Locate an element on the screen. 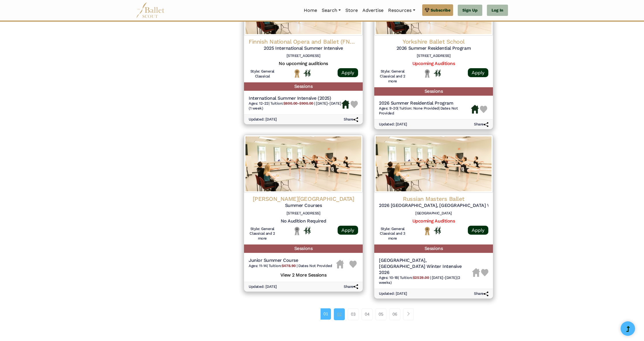 This screenshot has width=644, height=341. h6: Style: General Classical and 3 more is located at coordinates (393, 234).